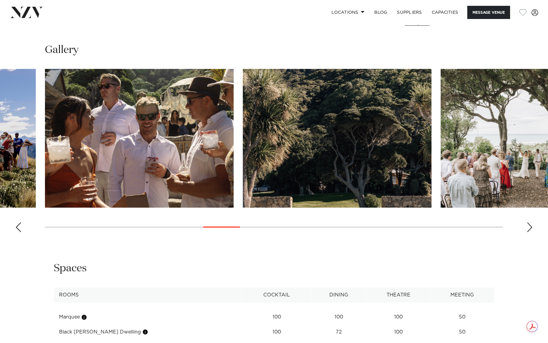 The image size is (548, 343). I want to click on h2: Spaces, so click(70, 268).